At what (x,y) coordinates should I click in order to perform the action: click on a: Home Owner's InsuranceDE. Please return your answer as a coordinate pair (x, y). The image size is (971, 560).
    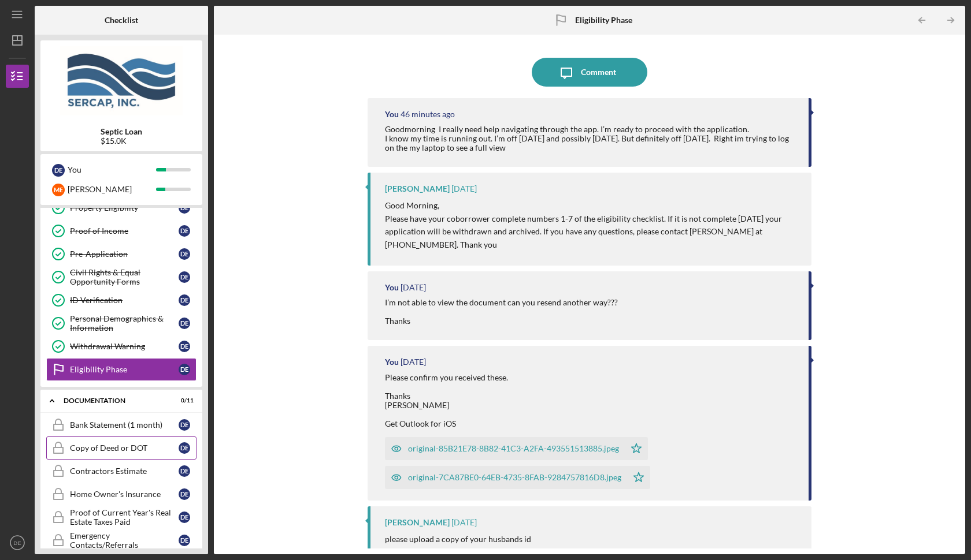
    Looking at the image, I should click on (121, 495).